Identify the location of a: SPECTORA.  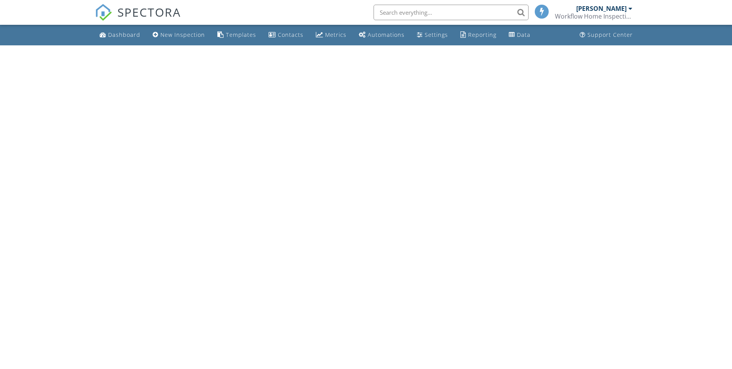
(138, 19).